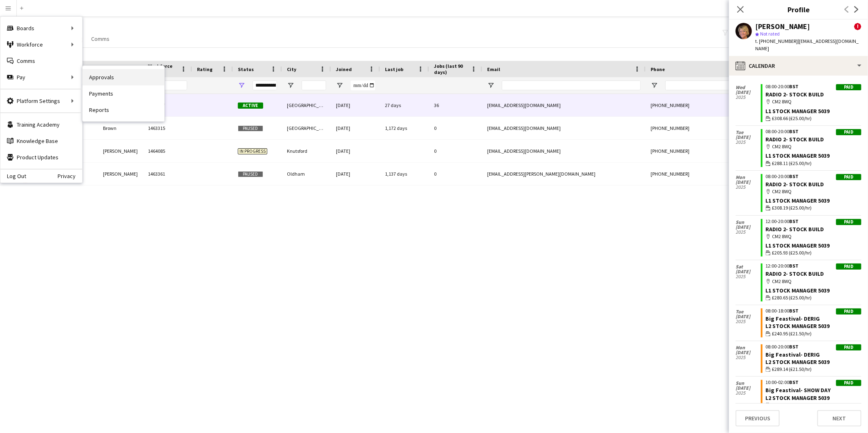 The width and height of the screenshot is (868, 433). What do you see at coordinates (205, 69) in the screenshot?
I see `span: Rating` at bounding box center [205, 69].